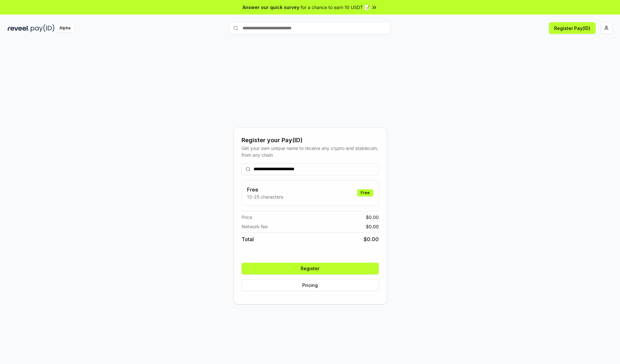 The image size is (620, 364). Describe the element at coordinates (248, 239) in the screenshot. I see `span: Total` at that location.